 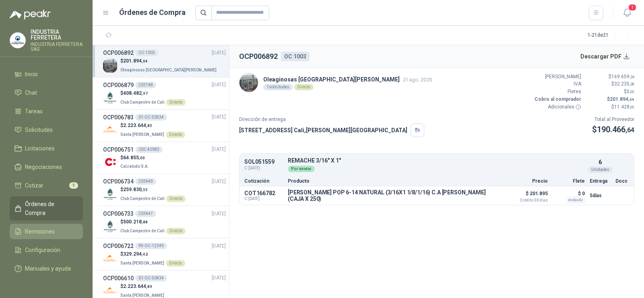 I want to click on div: 203748, so click(x=146, y=85).